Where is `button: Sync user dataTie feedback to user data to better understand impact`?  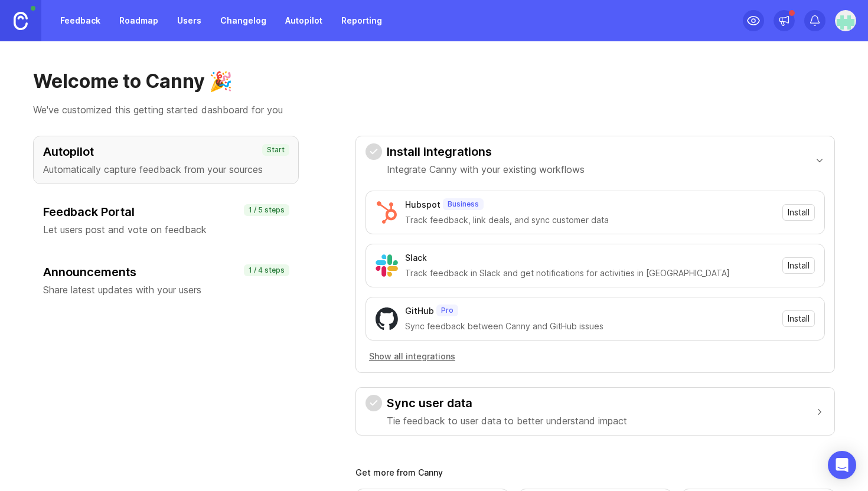
button: Sync user dataTie feedback to user data to better understand impact is located at coordinates (595, 412).